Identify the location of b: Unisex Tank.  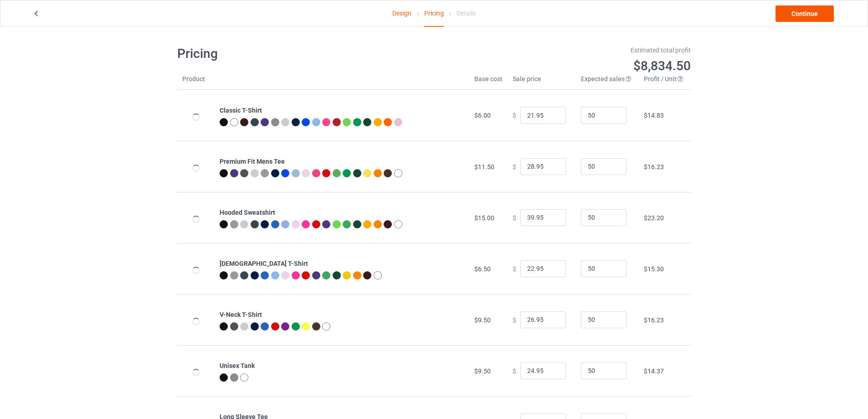
(237, 366).